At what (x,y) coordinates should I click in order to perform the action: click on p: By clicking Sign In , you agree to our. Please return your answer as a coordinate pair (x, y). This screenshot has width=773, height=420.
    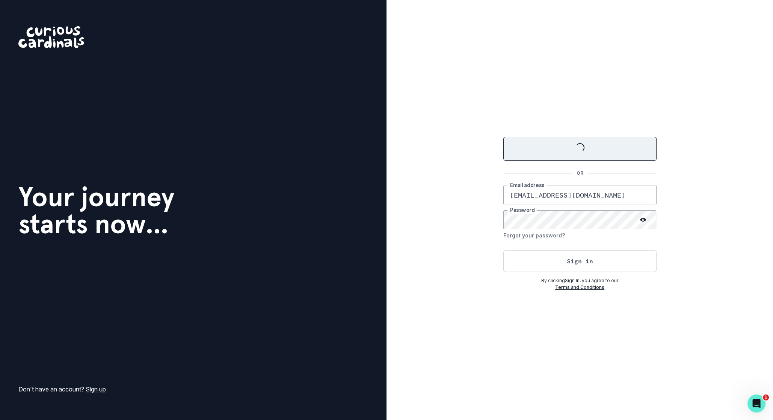
    Looking at the image, I should click on (580, 281).